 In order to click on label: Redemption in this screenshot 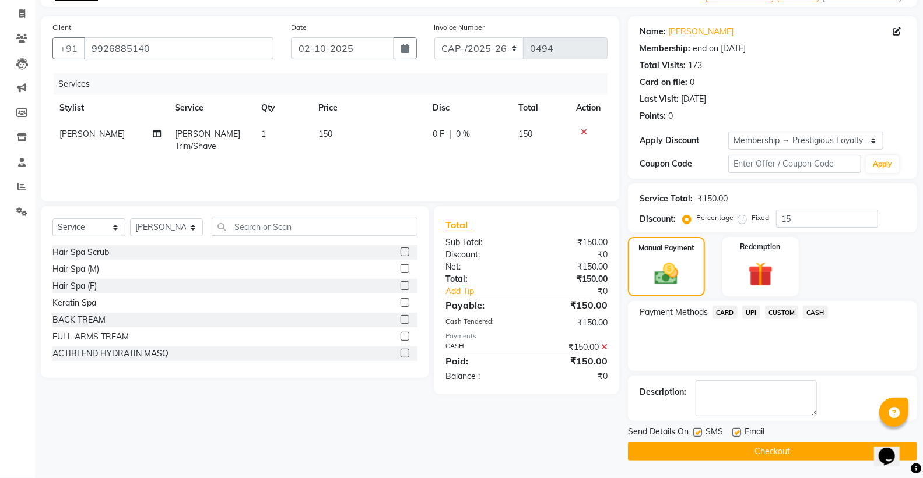, I will do `click(760, 247)`.